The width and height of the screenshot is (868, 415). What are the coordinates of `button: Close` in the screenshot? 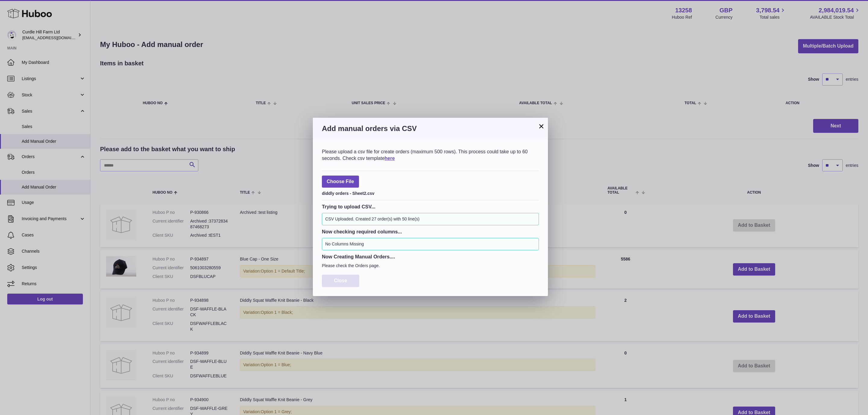 It's located at (341, 281).